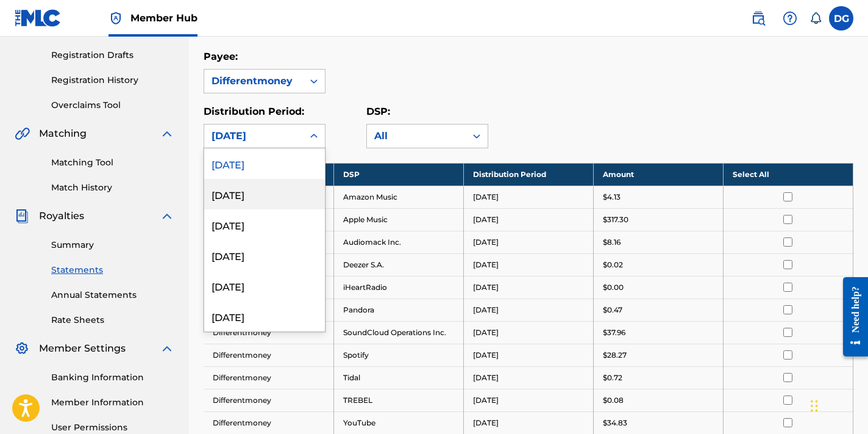 This screenshot has height=434, width=868. Describe the element at coordinates (613, 265) in the screenshot. I see `p: $0.02` at that location.